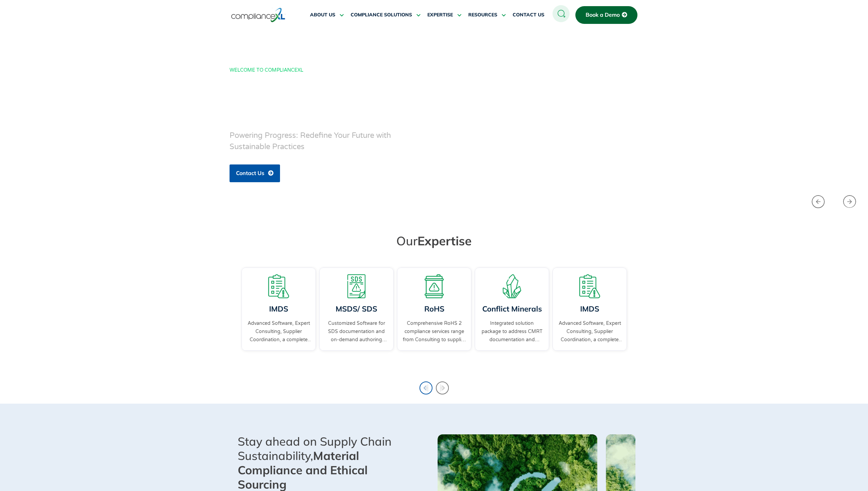 The height and width of the screenshot is (491, 868). Describe the element at coordinates (327, 15) in the screenshot. I see `a: ABOUT US` at that location.